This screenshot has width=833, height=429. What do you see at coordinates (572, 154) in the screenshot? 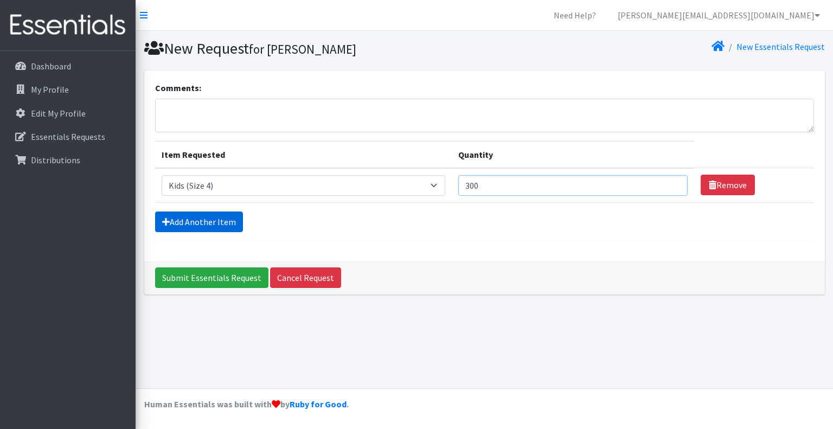
I see `th: Quantity` at bounding box center [572, 154].